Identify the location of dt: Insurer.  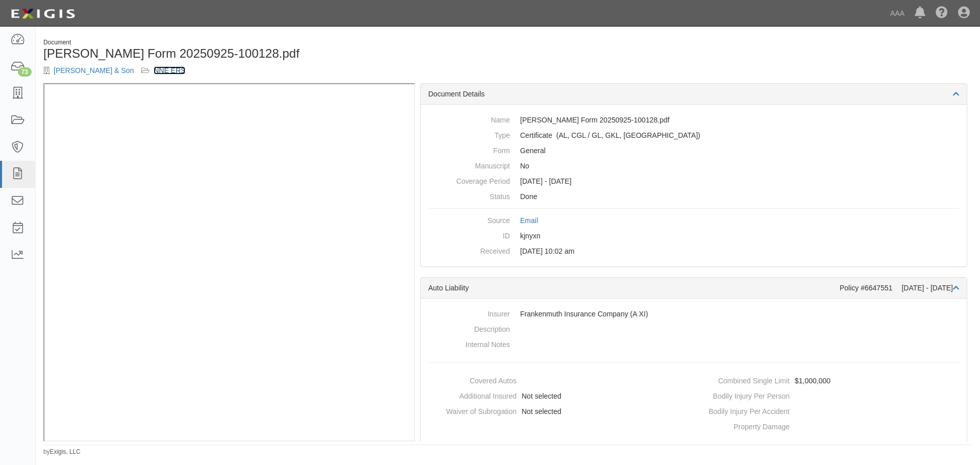
(469, 313).